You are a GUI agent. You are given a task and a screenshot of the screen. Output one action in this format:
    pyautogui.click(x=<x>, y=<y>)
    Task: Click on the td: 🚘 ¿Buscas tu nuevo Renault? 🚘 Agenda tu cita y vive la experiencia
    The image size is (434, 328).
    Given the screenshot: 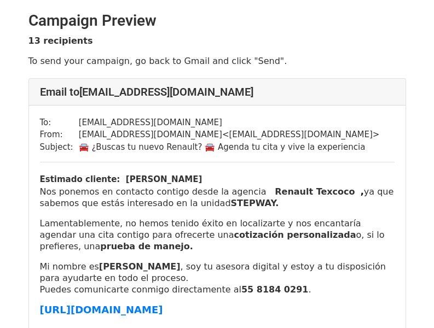 What is the action you would take?
    pyautogui.click(x=229, y=147)
    